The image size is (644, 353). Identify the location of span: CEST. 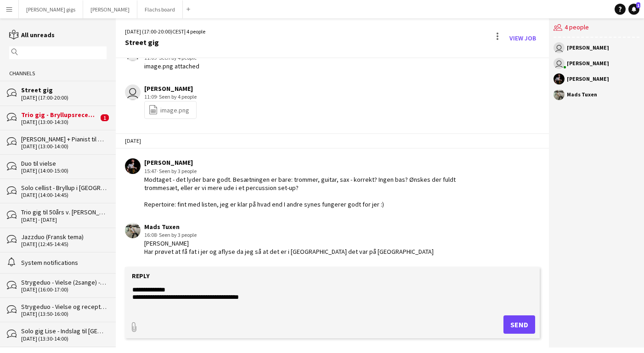
(178, 32).